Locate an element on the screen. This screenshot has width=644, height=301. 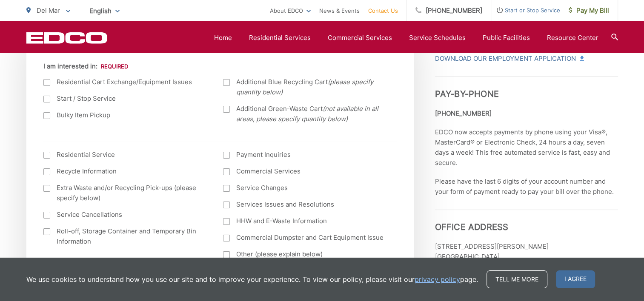
span: Additional Blue Recycling Cart is located at coordinates (311, 87).